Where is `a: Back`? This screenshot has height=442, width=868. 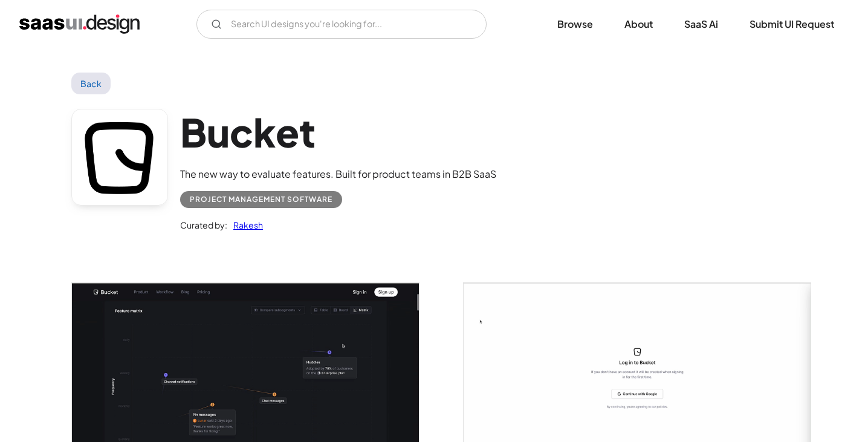
a: Back is located at coordinates (91, 83).